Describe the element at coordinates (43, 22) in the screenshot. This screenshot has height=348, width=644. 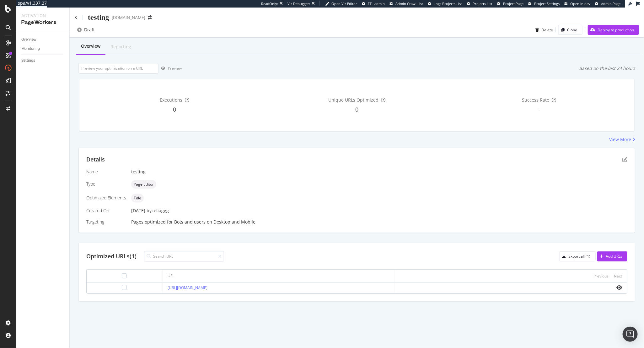
I see `div: PageWorkers` at that location.